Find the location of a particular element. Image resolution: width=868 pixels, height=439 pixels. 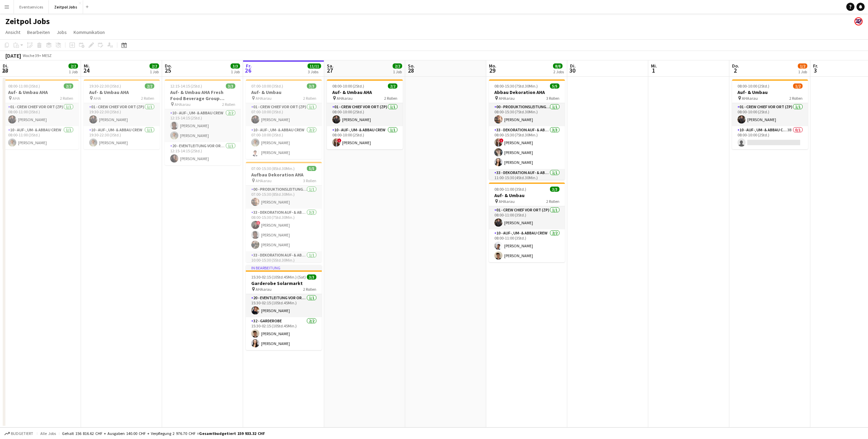

span: 3 is located at coordinates (815, 70).